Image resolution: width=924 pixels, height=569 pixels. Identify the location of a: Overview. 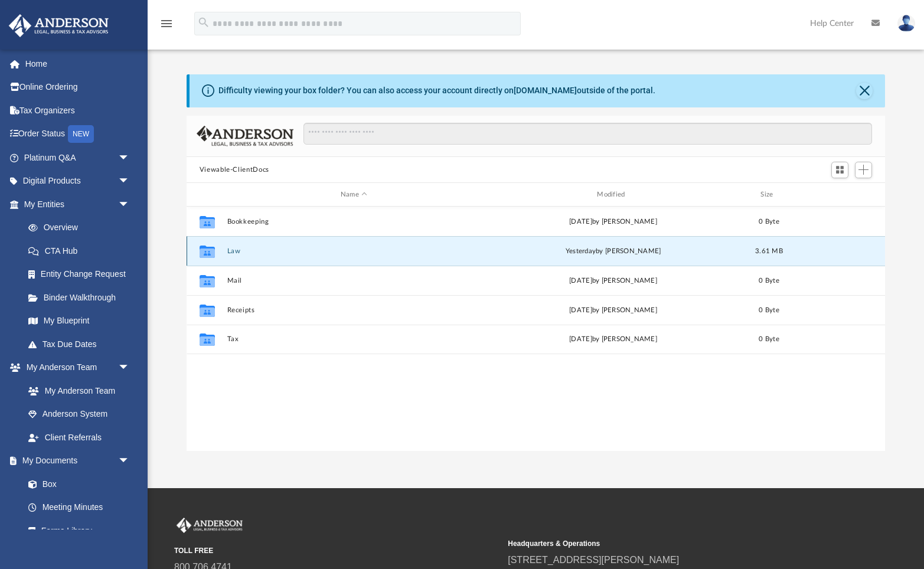
(82, 228).